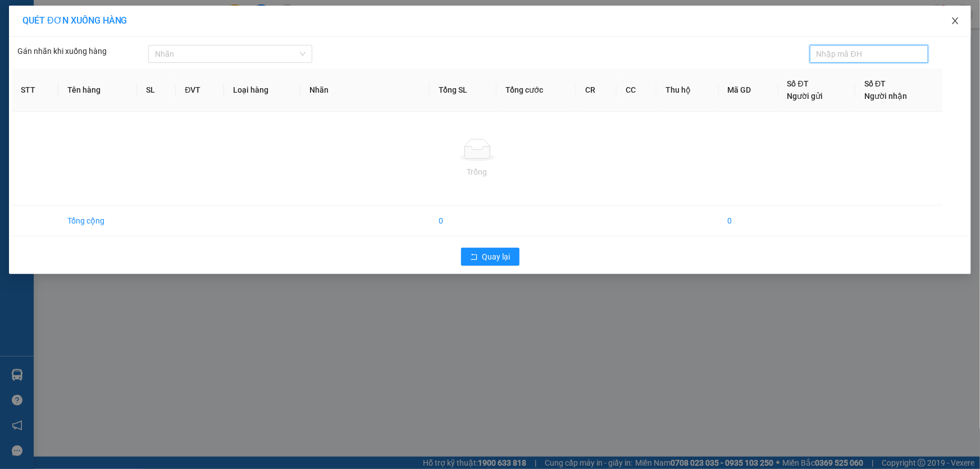 The width and height of the screenshot is (980, 469). Describe the element at coordinates (82, 54) in the screenshot. I see `div: Gán nhãn khi xuống hàng` at that location.